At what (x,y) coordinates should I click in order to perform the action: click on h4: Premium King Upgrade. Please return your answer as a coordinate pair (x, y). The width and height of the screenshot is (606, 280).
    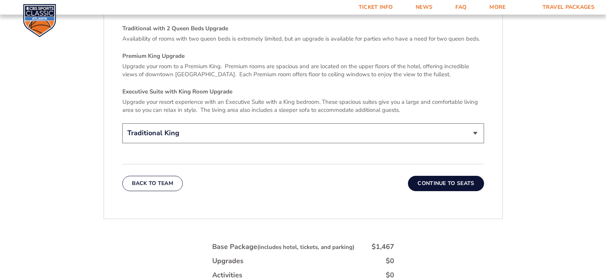
    Looking at the image, I should click on (303, 56).